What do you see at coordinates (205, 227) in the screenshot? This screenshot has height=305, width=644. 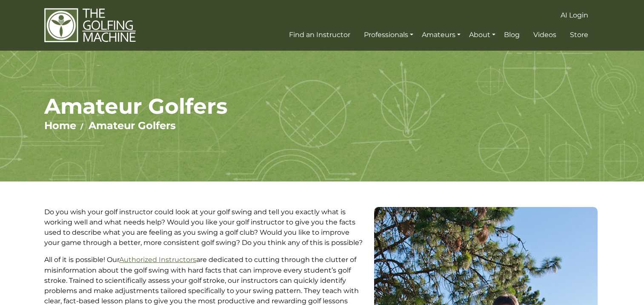 I see `p: Do you wish your golf instructor could look at your golf swing and tell you exactly what is worki...` at bounding box center [205, 227].